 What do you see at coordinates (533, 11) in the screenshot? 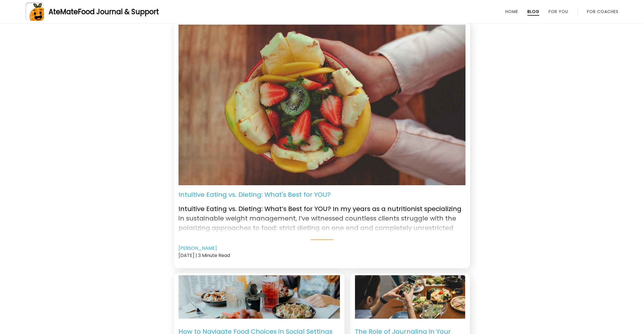
I see `a: Blog` at bounding box center [533, 11].